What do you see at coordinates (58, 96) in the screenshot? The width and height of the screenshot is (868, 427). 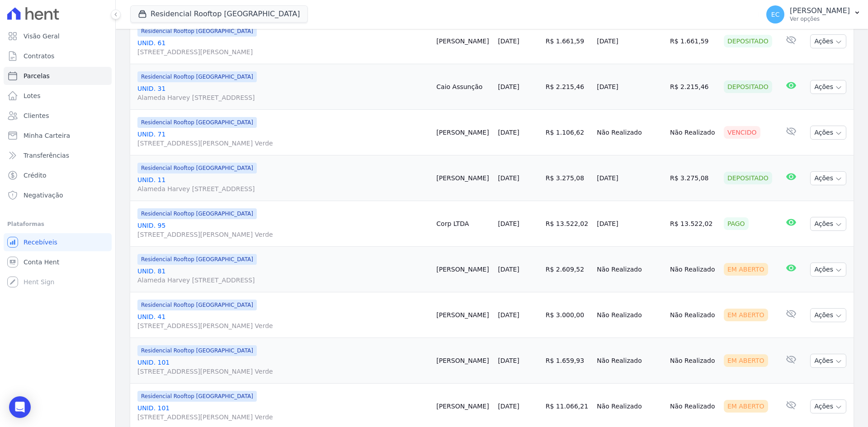 I see `a: Lotes` at bounding box center [58, 96].